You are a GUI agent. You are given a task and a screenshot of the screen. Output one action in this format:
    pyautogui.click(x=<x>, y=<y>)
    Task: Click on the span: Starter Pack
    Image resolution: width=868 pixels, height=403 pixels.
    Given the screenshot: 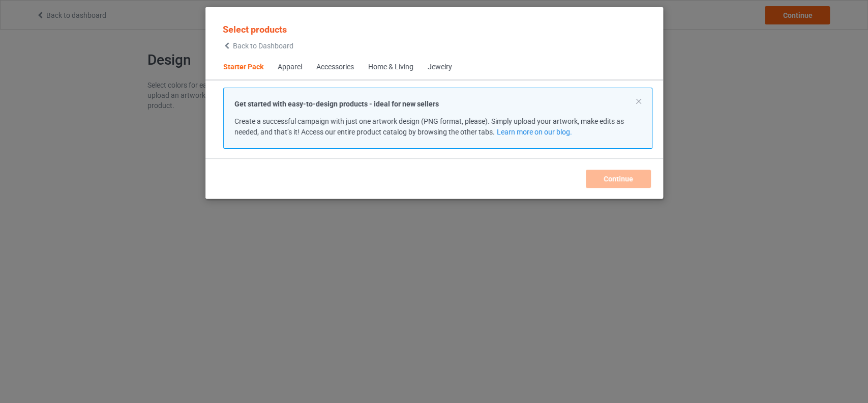 What is the action you would take?
    pyautogui.click(x=243, y=67)
    